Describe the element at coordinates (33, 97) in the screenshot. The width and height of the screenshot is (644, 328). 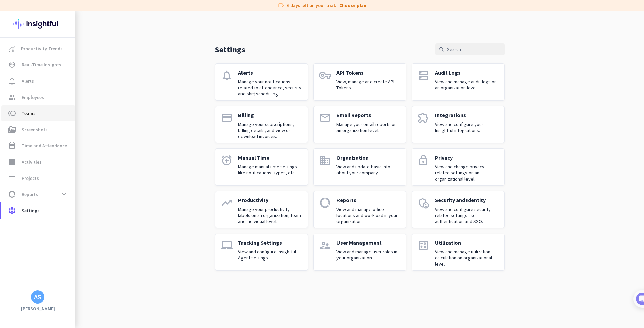
I see `span: Employees` at that location.